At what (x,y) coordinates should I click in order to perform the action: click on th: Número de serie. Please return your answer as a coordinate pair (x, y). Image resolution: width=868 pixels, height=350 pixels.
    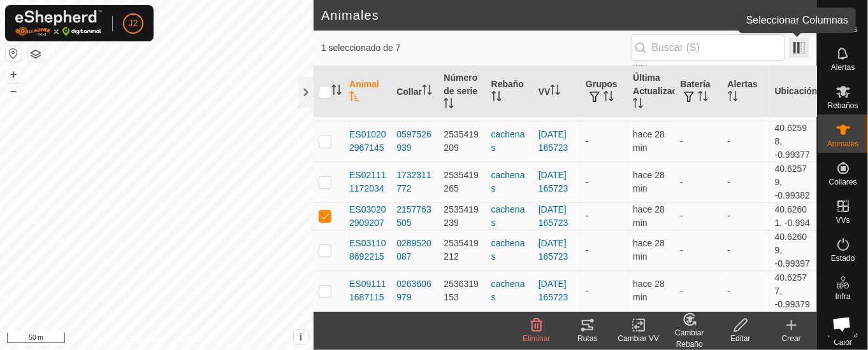
    Looking at the image, I should click on (462, 91).